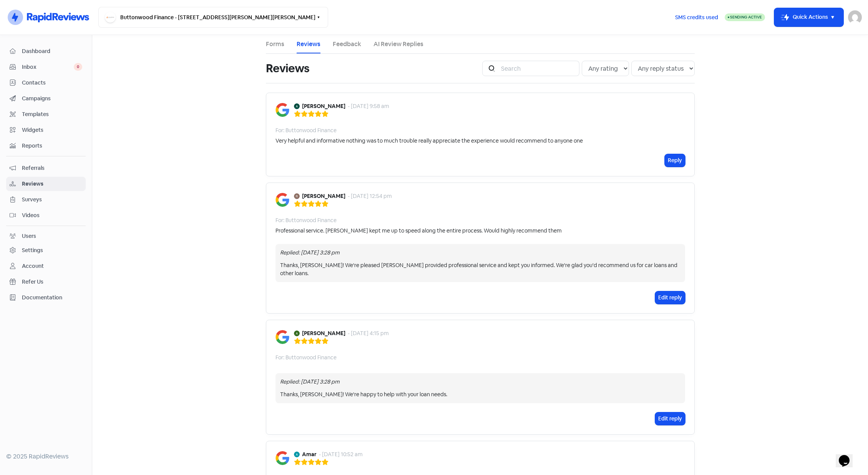 The height and width of the screenshot is (475, 868). I want to click on div: Users, so click(29, 236).